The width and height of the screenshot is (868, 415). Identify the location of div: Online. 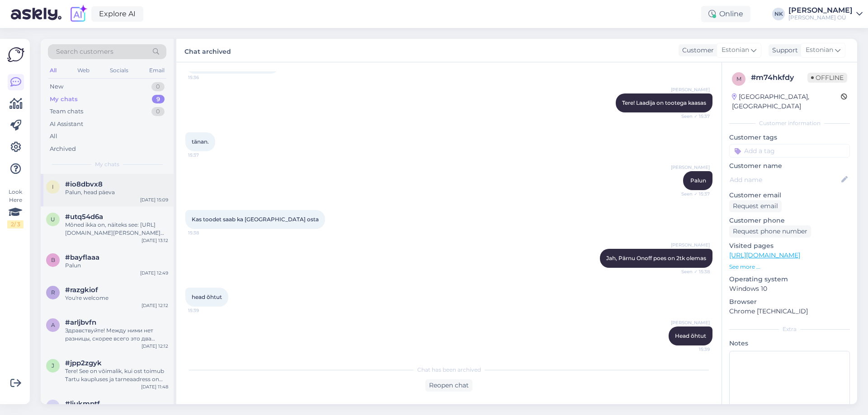
(725, 14).